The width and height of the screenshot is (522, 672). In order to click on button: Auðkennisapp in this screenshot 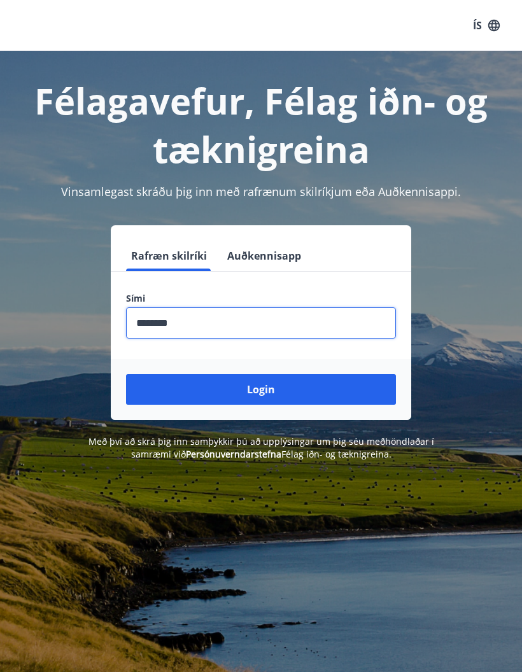, I will do `click(264, 256)`.